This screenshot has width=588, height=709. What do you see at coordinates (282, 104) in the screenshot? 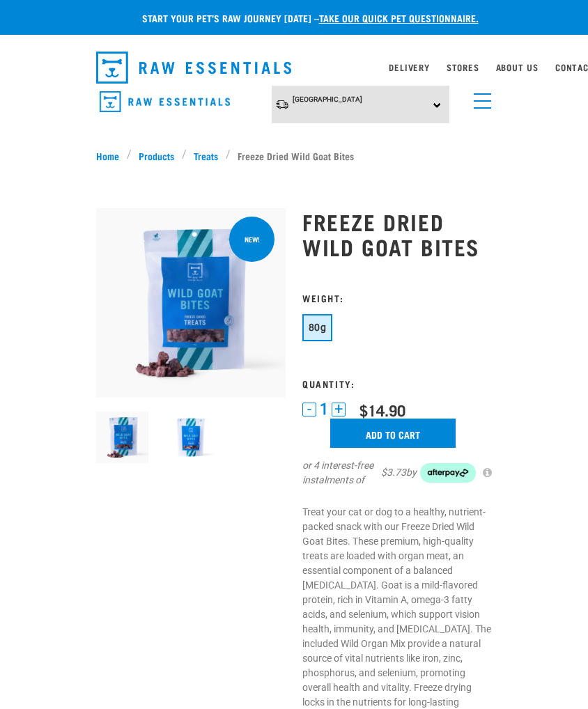
I see `img: van-moving.png` at bounding box center [282, 104].